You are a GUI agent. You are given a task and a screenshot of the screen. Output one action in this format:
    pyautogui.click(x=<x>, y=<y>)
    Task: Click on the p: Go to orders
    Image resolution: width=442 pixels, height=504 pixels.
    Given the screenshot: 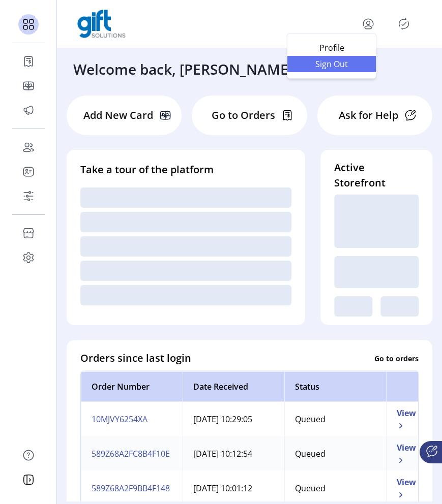 What is the action you would take?
    pyautogui.click(x=396, y=358)
    